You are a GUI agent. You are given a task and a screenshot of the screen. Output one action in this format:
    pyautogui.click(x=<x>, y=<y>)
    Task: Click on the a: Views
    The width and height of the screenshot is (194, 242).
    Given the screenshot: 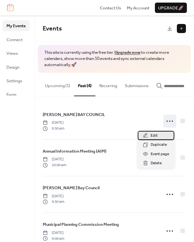 What is the action you would take?
    pyautogui.click(x=16, y=53)
    